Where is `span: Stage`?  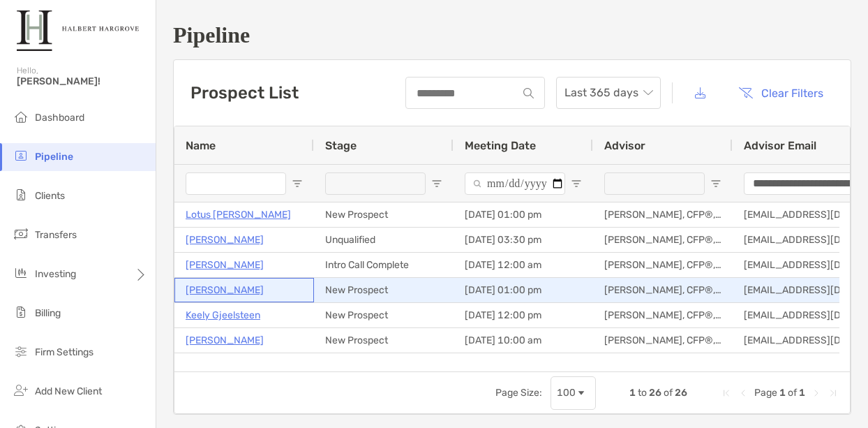
span: Stage is located at coordinates (340, 145).